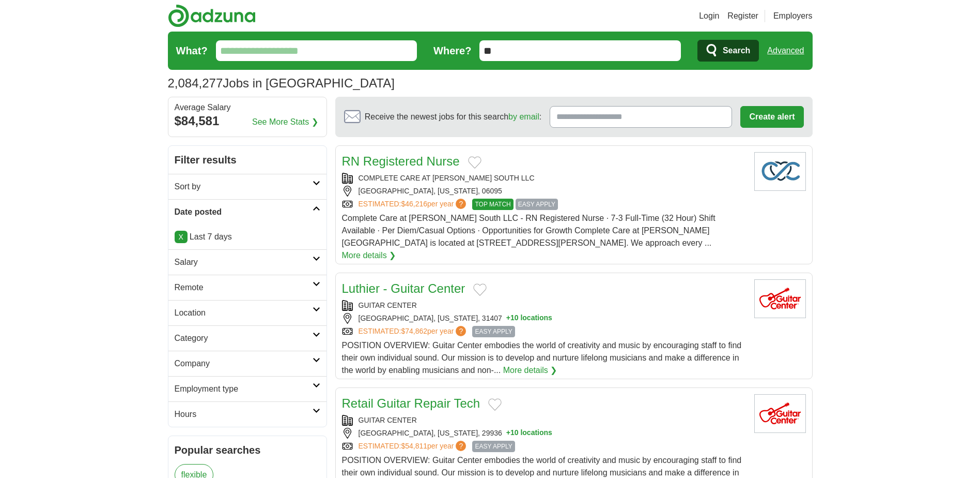 This screenshot has width=980, height=478. I want to click on button: Create alert, so click(772, 117).